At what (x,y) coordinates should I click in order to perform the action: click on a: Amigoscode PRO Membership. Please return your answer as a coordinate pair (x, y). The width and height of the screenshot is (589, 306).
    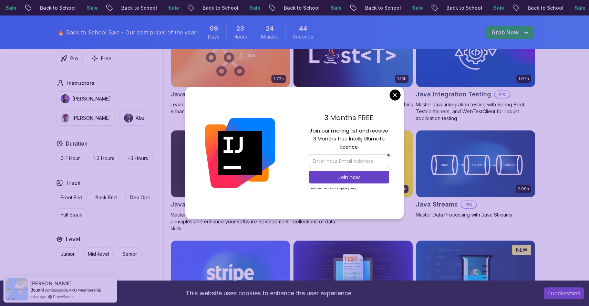
    Looking at the image, I should click on (73, 290).